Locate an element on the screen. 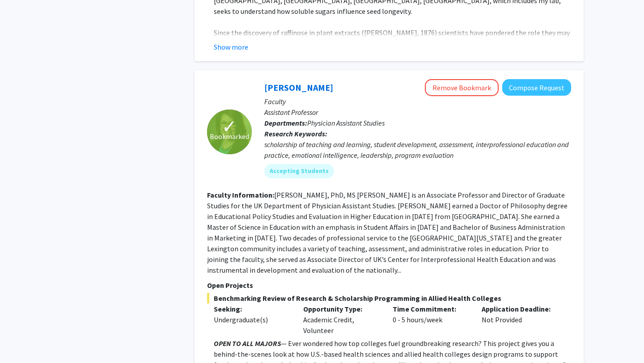 This screenshot has height=363, width=644. p: Open Projects is located at coordinates (389, 285).